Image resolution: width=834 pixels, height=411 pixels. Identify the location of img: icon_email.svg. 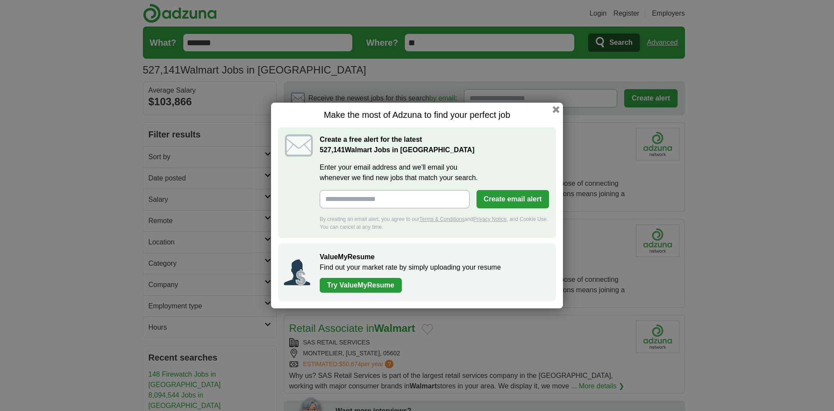
(299, 145).